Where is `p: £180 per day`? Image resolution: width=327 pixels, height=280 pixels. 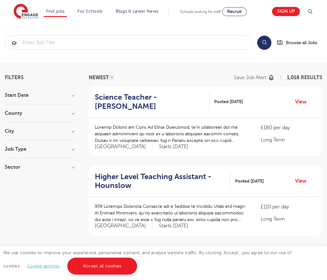 p: £180 per day is located at coordinates (288, 128).